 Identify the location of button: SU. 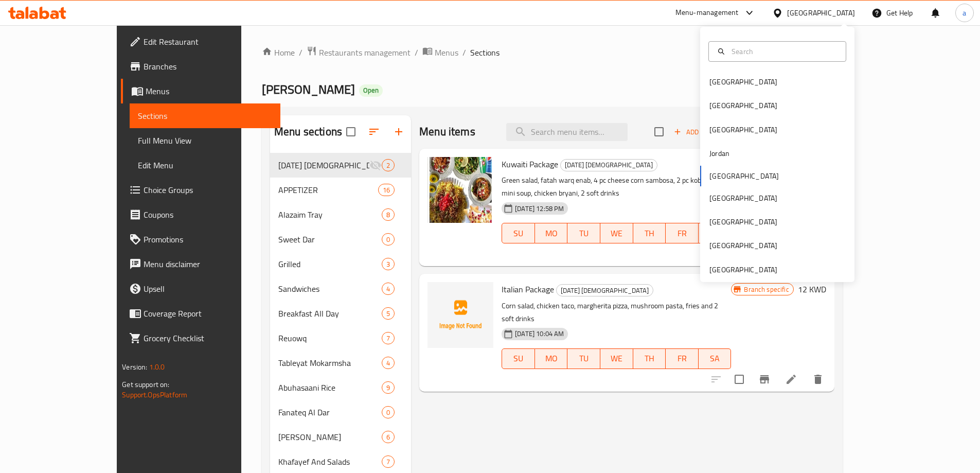
(518, 358).